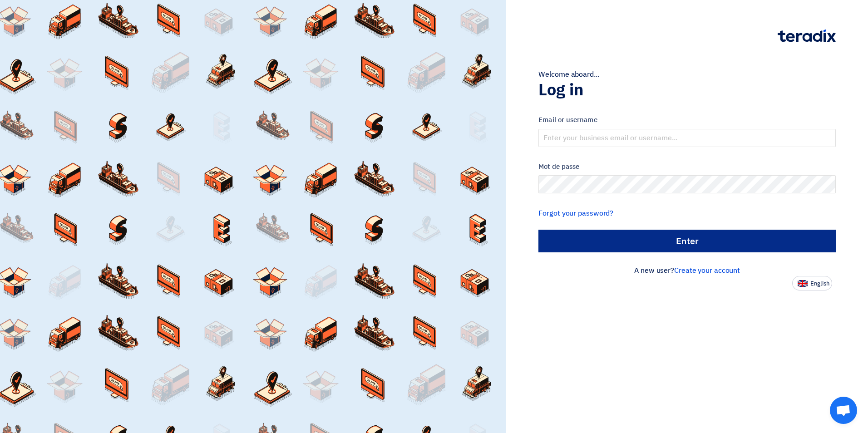 The image size is (868, 433). I want to click on input: Enter your business email or username..., so click(686, 138).